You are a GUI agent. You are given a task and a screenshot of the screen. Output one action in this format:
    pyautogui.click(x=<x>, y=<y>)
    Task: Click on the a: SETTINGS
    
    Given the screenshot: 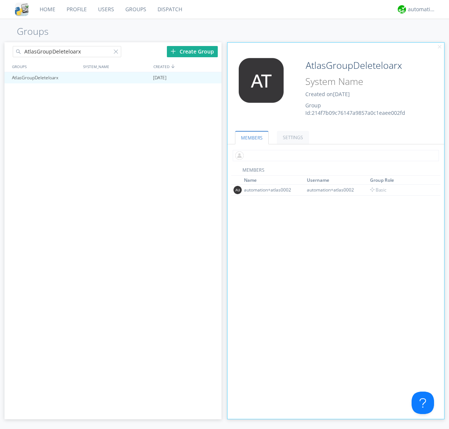 What is the action you would take?
    pyautogui.click(x=293, y=137)
    